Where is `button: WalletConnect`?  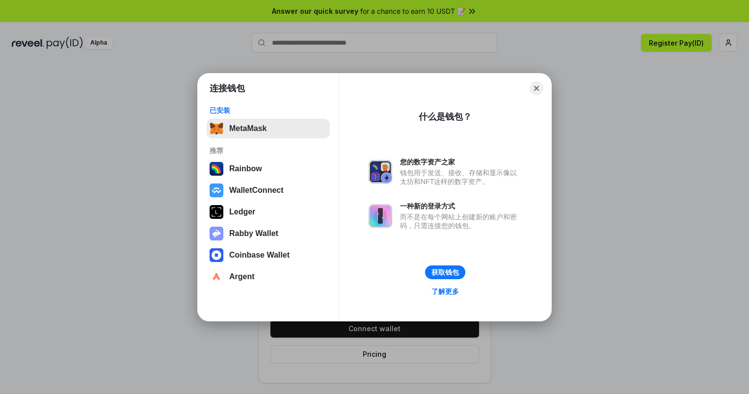
button: WalletConnect is located at coordinates (268, 190).